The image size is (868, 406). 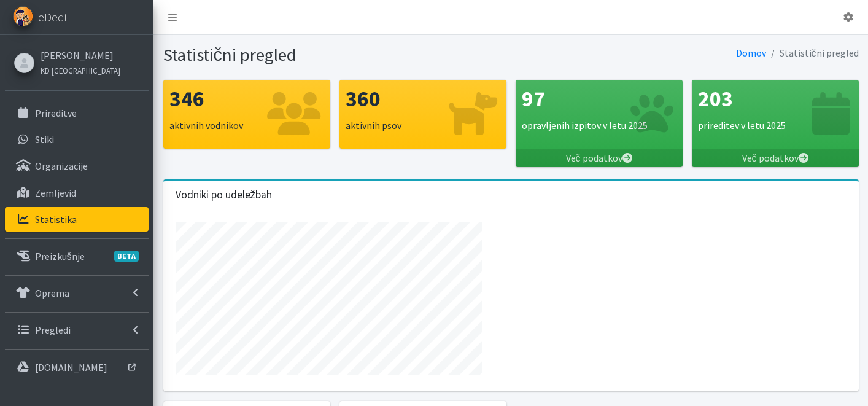 What do you see at coordinates (335, 55) in the screenshot?
I see `h1: Statistični pregled` at bounding box center [335, 55].